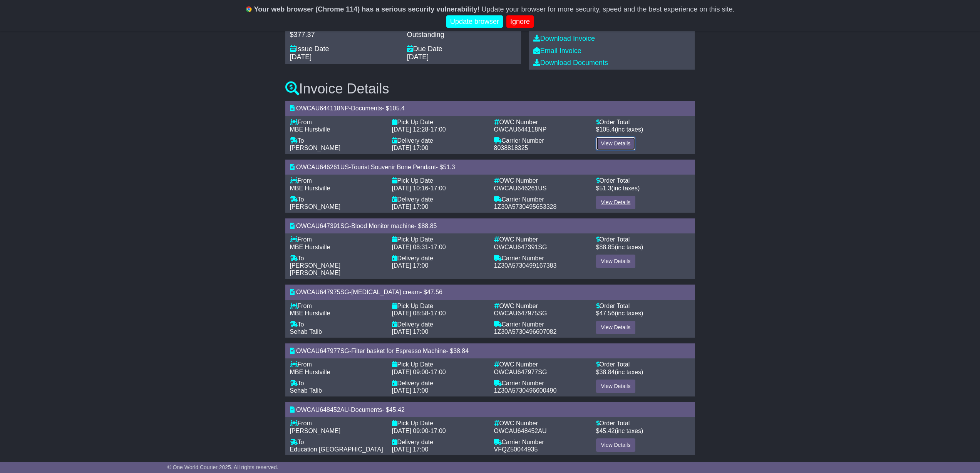  What do you see at coordinates (564, 39) in the screenshot?
I see `a: Download Invoice` at bounding box center [564, 39].